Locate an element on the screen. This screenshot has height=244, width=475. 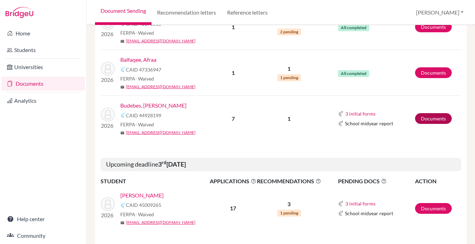
sup: rd is located at coordinates (164, 162).